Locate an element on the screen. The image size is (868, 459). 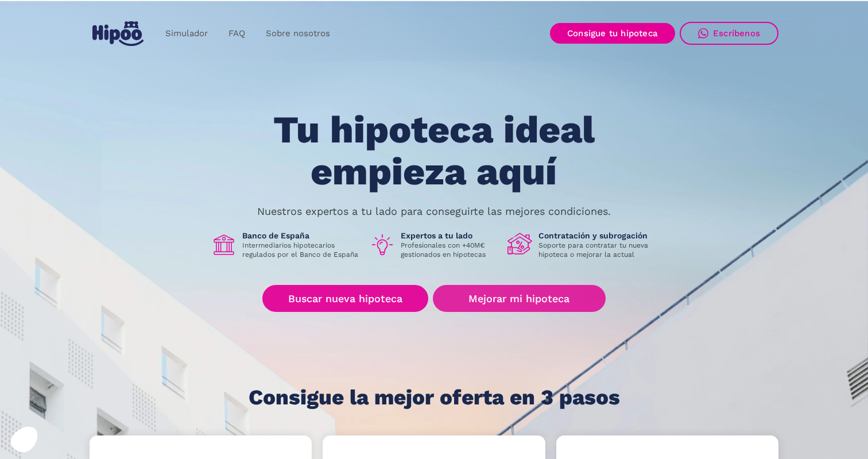
a: Escríbenos is located at coordinates (729, 33).